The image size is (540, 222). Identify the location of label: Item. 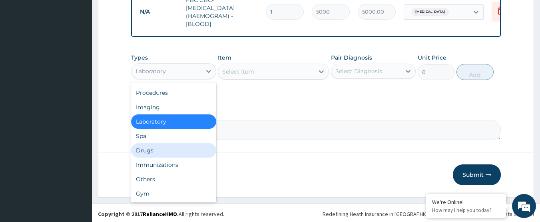
(225, 58).